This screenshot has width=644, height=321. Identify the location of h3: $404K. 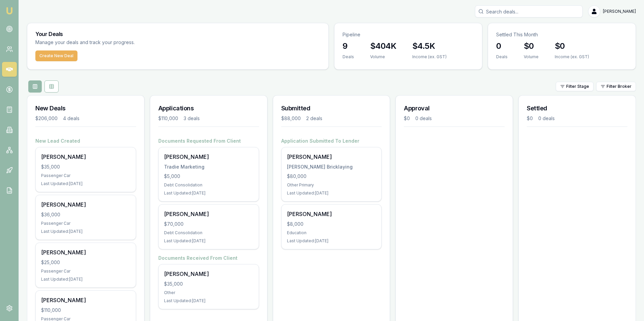
(383, 46).